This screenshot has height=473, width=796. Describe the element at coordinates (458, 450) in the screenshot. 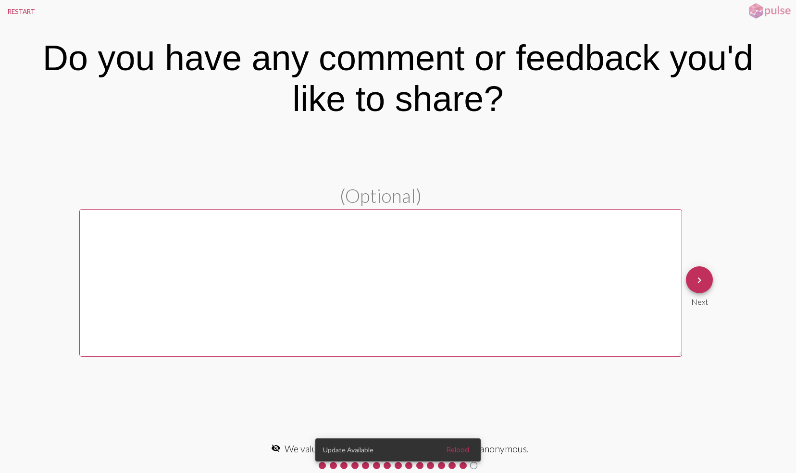

I see `button: Reload` at that location.